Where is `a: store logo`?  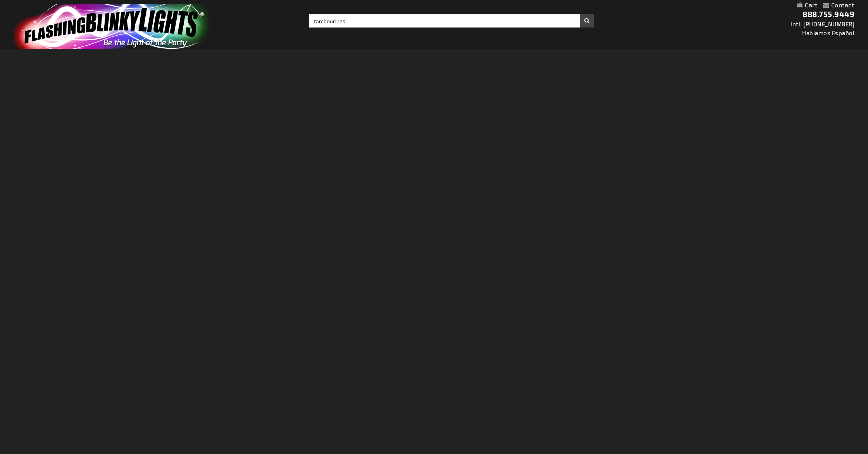 a: store logo is located at coordinates (153, 26).